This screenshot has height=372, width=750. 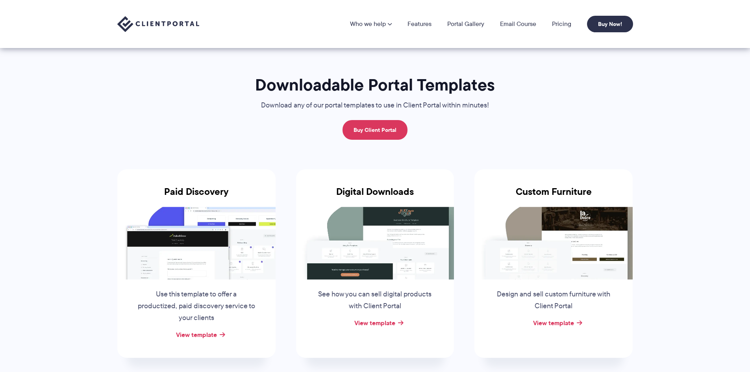 I want to click on a: Pricing, so click(x=562, y=24).